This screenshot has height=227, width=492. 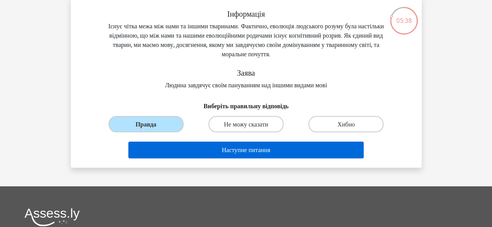 I want to click on font: Інформація, so click(x=246, y=14).